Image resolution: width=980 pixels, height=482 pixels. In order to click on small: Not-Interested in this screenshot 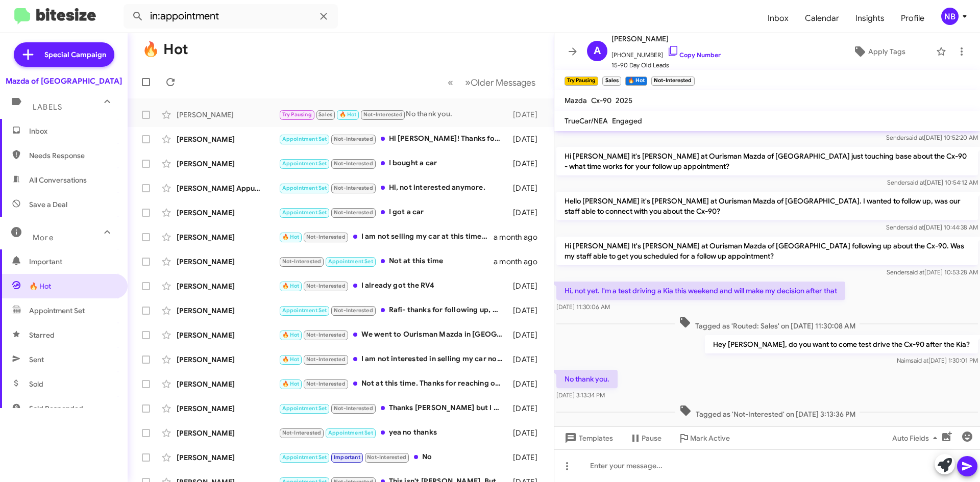, I will do `click(673, 81)`.